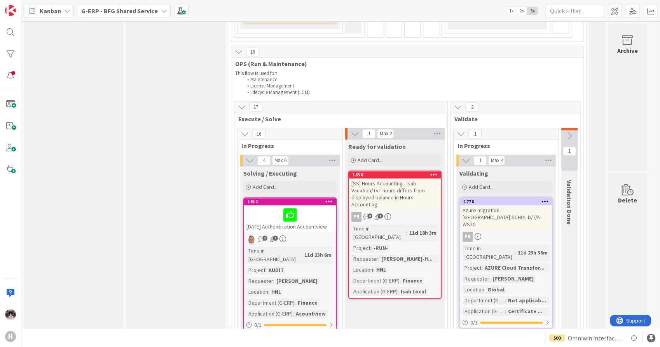 The height and width of the screenshot is (347, 660). Describe the element at coordinates (595, 338) in the screenshot. I see `span: Omniwin interface HCN Test` at that location.